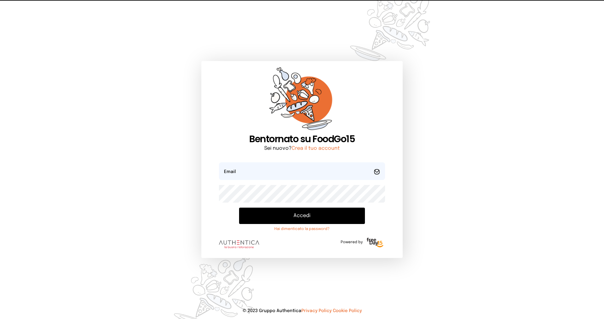 The image size is (604, 319). I want to click on img: logo-freeday.3e08031.png, so click(375, 243).